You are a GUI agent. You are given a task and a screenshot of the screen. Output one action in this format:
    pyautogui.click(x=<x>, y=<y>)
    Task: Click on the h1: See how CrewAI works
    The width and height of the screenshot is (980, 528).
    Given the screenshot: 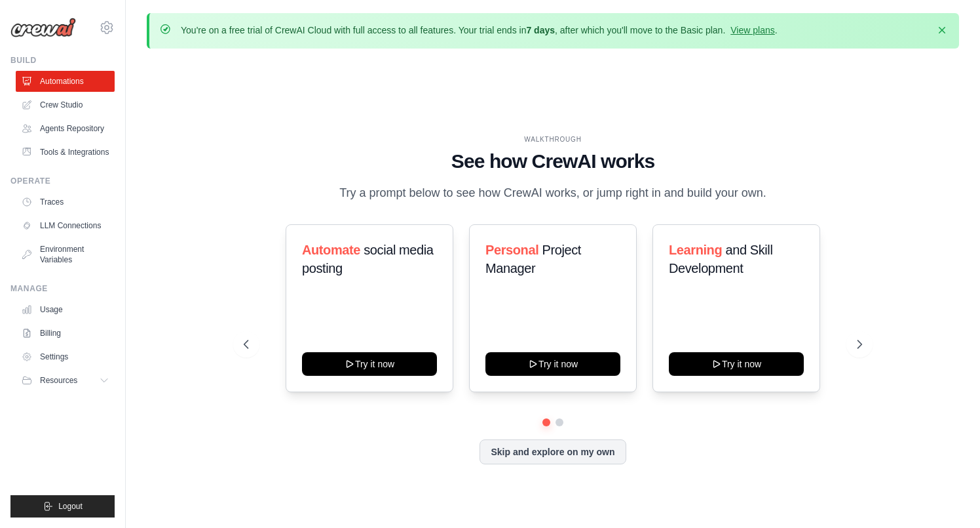 What is the action you would take?
    pyautogui.click(x=553, y=161)
    